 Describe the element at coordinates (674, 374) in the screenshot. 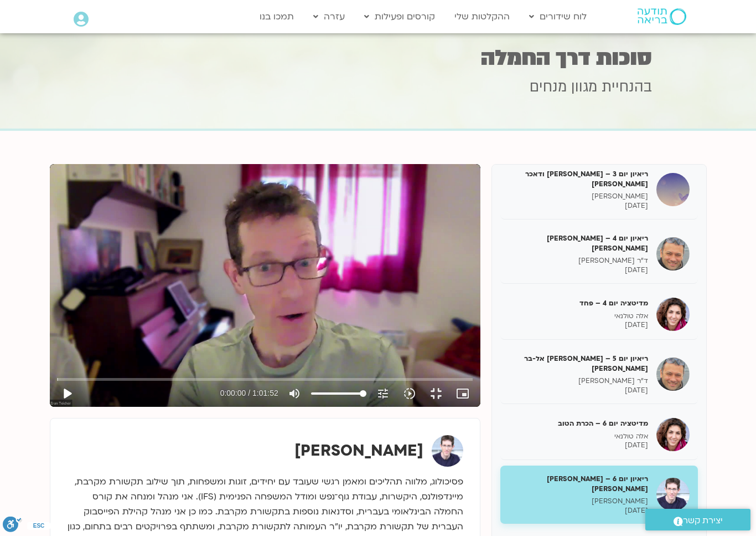

I see `img: ריאיון יום 5 – אסף סטי אל-בר ודנה ברגר` at that location.